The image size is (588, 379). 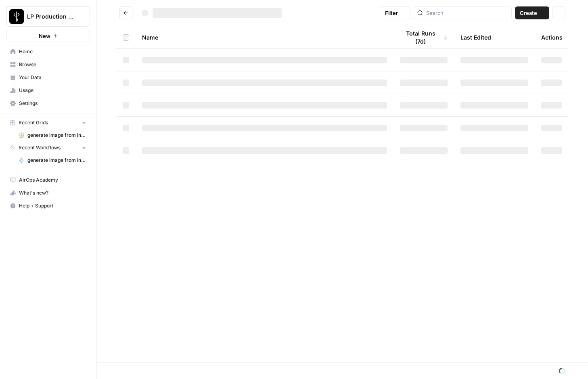 What do you see at coordinates (391, 13) in the screenshot?
I see `span: Filter` at bounding box center [391, 13].